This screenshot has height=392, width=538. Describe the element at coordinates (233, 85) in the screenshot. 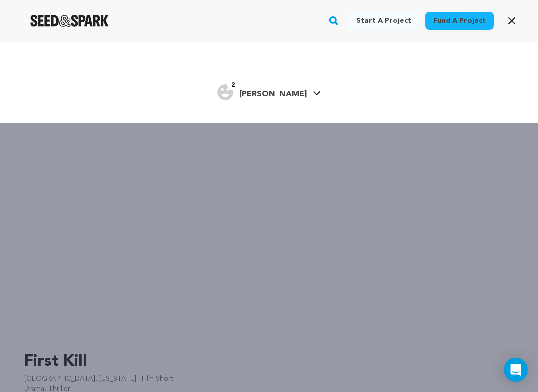

I see `span: 2` at that location.